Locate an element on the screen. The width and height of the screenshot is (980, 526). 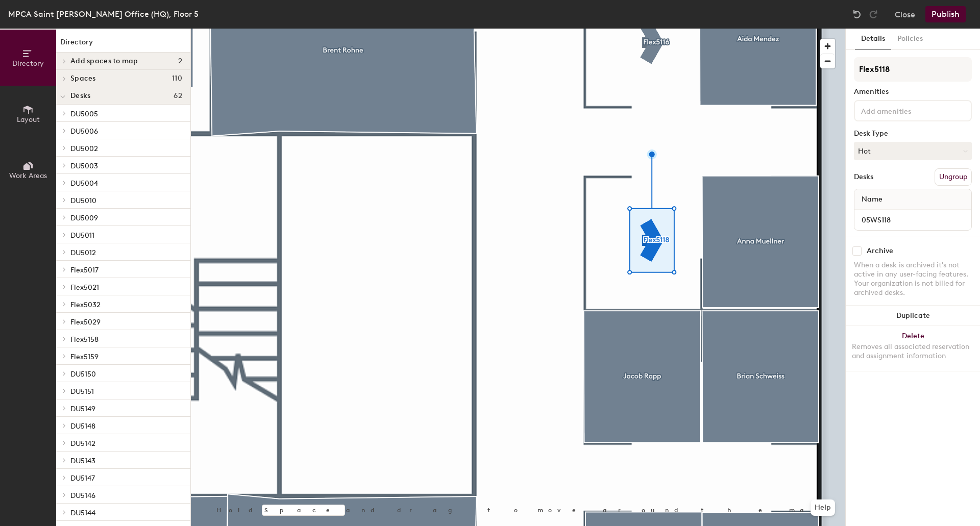
span: Flex5017 is located at coordinates (84, 270).